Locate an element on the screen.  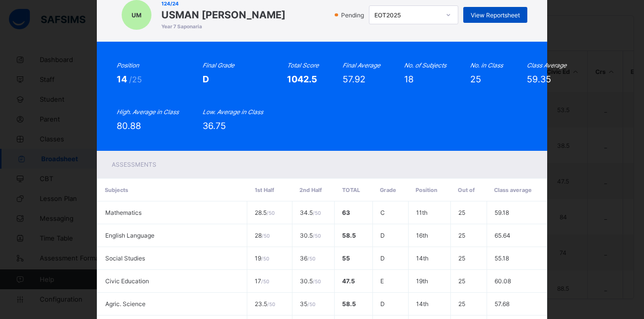
span: Class average is located at coordinates (513, 190).